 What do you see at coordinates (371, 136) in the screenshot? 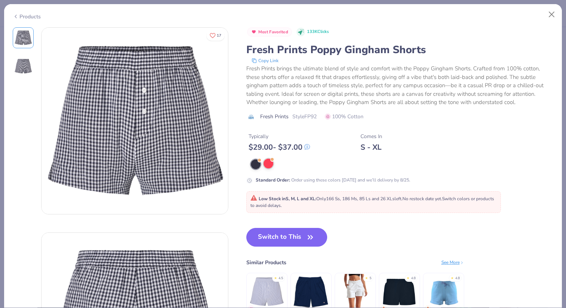
I see `div: Comes In` at bounding box center [371, 136].